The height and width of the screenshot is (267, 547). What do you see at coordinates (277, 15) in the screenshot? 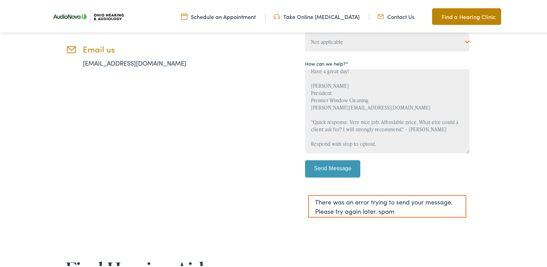
I see `img: Headphones icone to schedule online hearing test in Cincinnati, OH` at bounding box center [277, 15].